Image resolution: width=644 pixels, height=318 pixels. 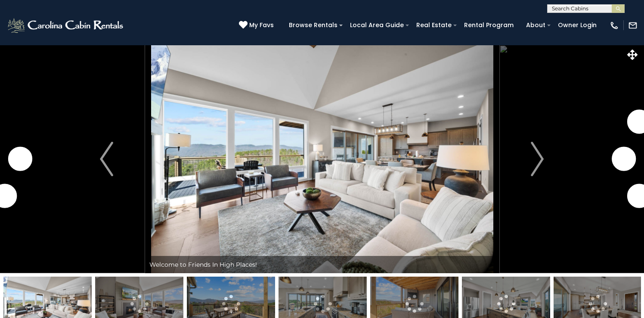 What do you see at coordinates (633, 25) in the screenshot?
I see `img: mail-regular-white.png` at bounding box center [633, 25].